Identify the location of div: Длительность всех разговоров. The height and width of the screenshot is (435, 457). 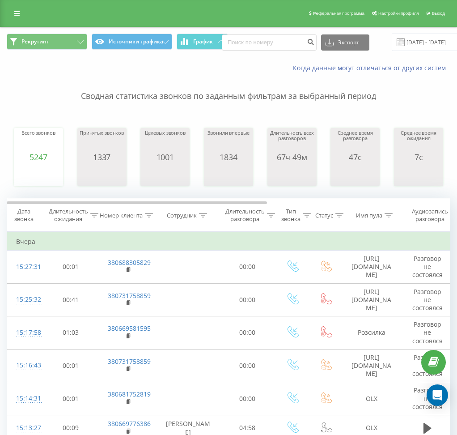
(292, 141).